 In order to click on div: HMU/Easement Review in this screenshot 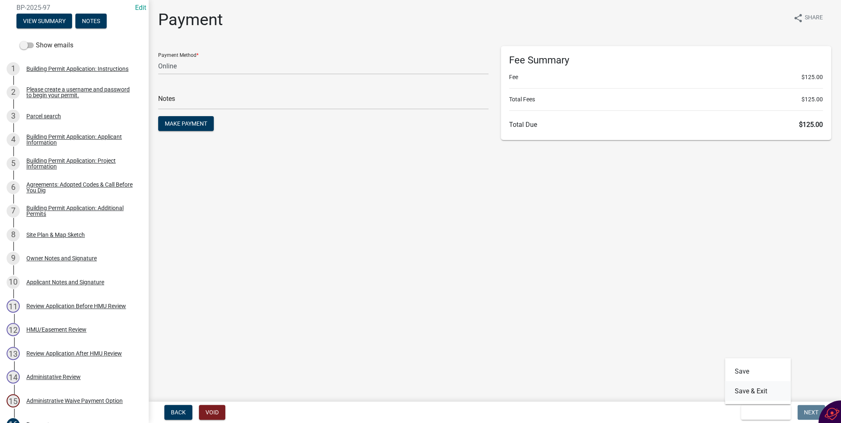, I will do `click(56, 330)`.